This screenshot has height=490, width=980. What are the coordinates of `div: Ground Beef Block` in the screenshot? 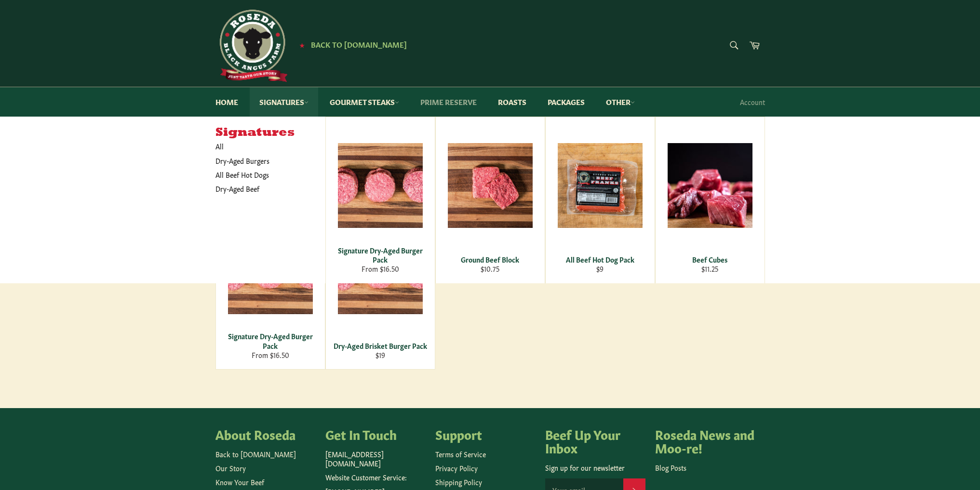 It's located at (490, 259).